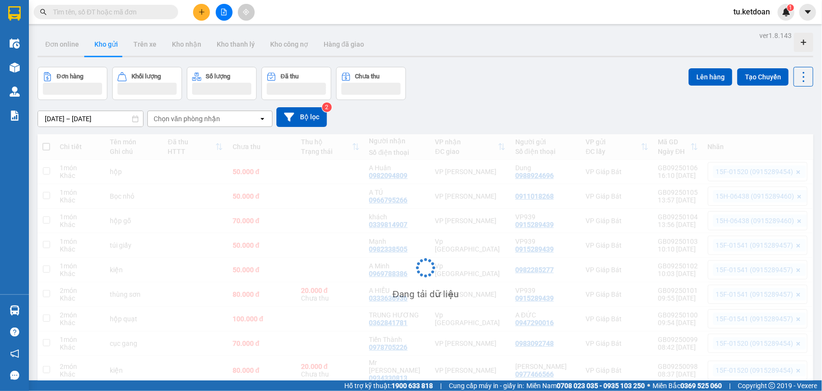 The width and height of the screenshot is (822, 391). I want to click on span: tu.ketdoan, so click(751, 12).